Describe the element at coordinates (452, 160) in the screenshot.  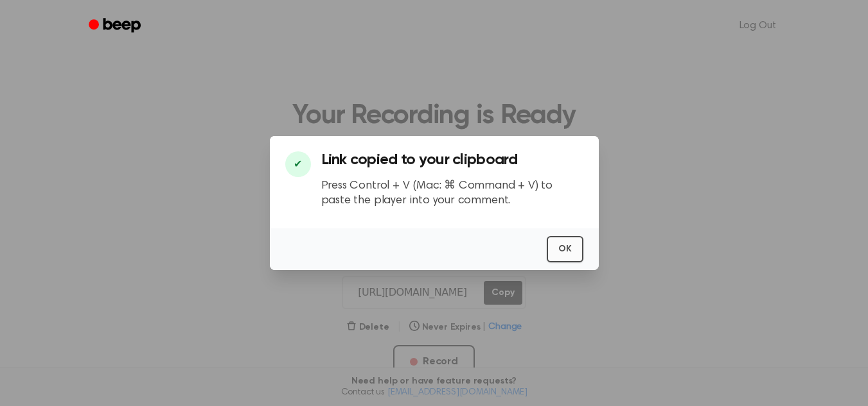
I see `h3: Link copied to your clipboard` at that location.